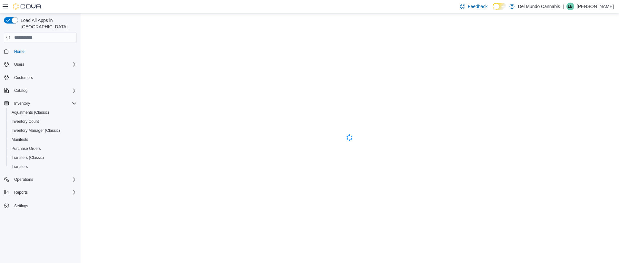 This screenshot has height=263, width=619. What do you see at coordinates (19, 52) in the screenshot?
I see `a: Home` at bounding box center [19, 52].